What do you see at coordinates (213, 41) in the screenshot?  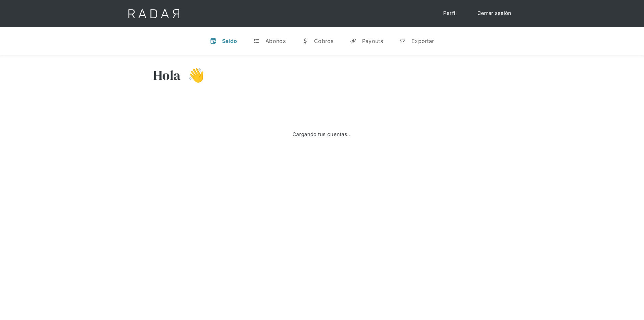 I see `div: v` at bounding box center [213, 41].